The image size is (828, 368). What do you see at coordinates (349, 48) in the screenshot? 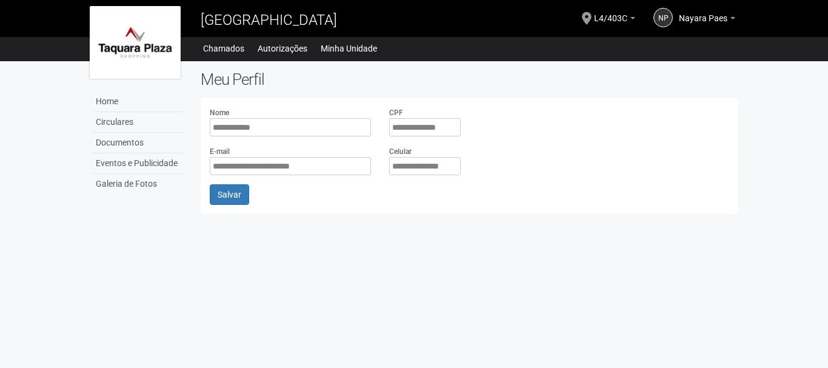
I see `a: Minha Unidade` at bounding box center [349, 48].